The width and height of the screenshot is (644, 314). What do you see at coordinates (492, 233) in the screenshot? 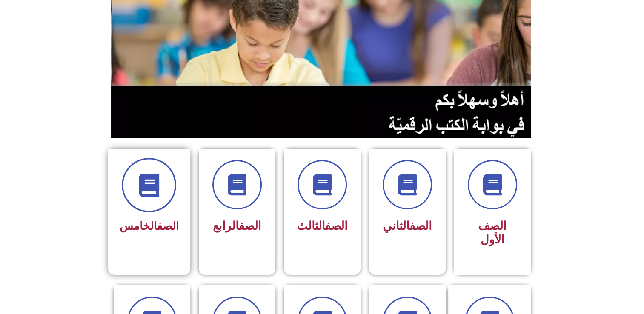
I see `span: الصف الأول` at bounding box center [492, 233].